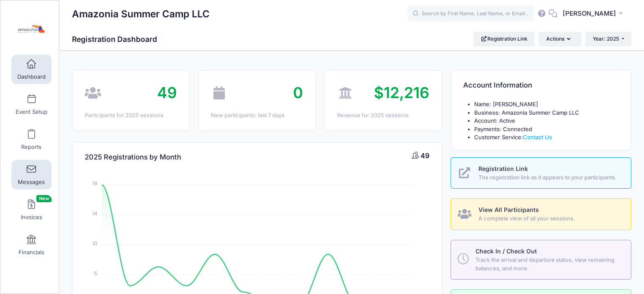 The width and height of the screenshot is (644, 294). What do you see at coordinates (31, 217) in the screenshot?
I see `span: Invoices` at bounding box center [31, 217].